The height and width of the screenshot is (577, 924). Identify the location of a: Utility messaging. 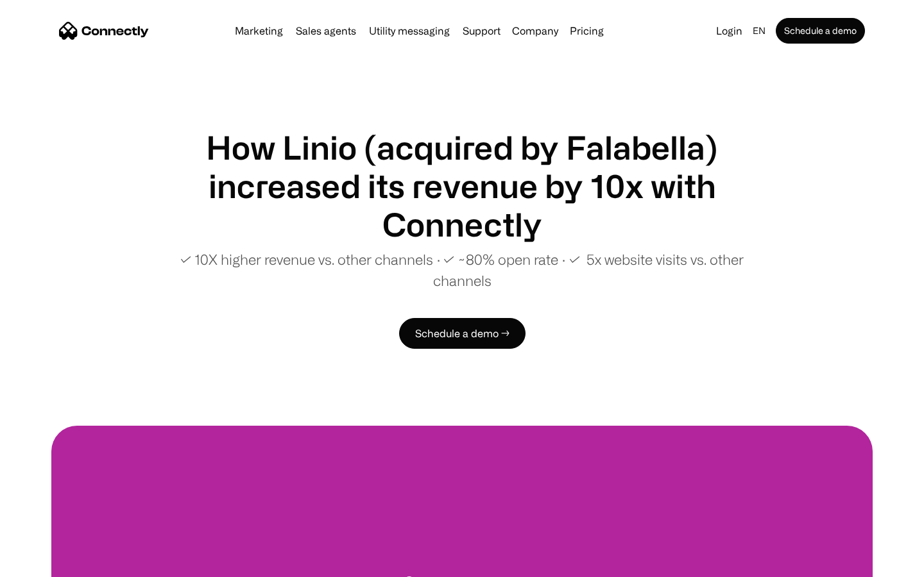
(409, 31).